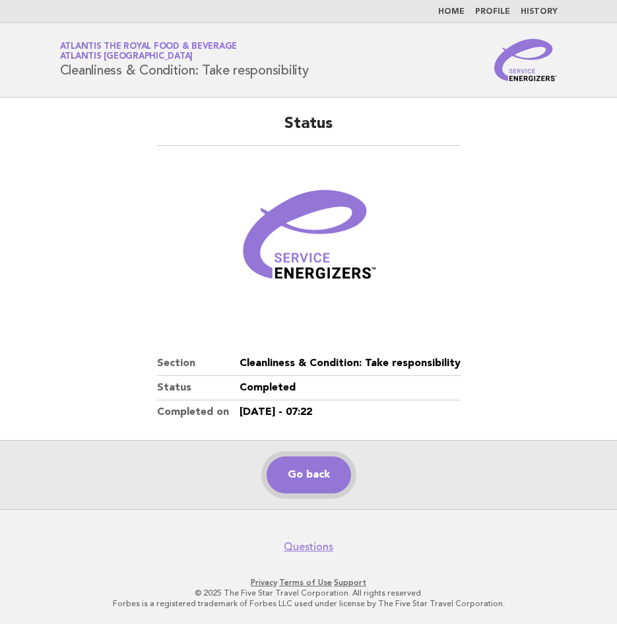 The height and width of the screenshot is (624, 617). Describe the element at coordinates (309, 475) in the screenshot. I see `a: Go back` at that location.